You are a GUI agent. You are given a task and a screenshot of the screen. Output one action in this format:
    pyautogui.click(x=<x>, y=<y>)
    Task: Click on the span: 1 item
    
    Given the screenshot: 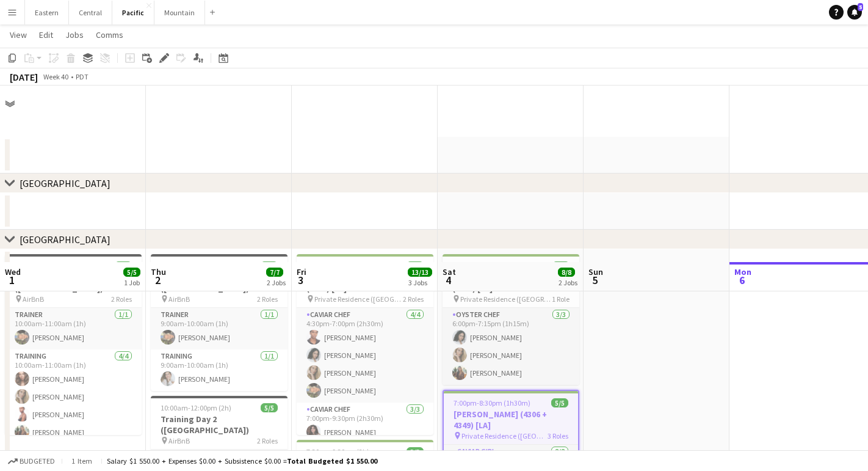 What is the action you would take?
    pyautogui.click(x=82, y=460)
    